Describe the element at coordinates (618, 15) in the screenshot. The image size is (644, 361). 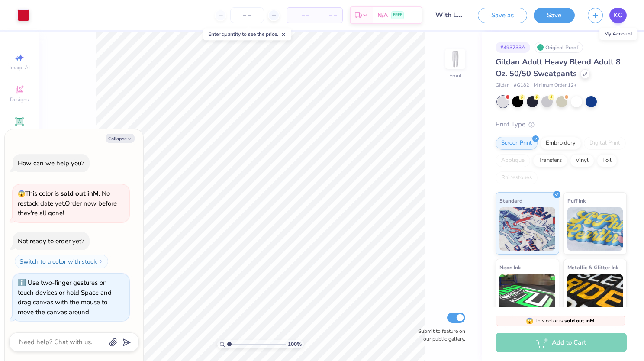
I see `a: KC` at that location.